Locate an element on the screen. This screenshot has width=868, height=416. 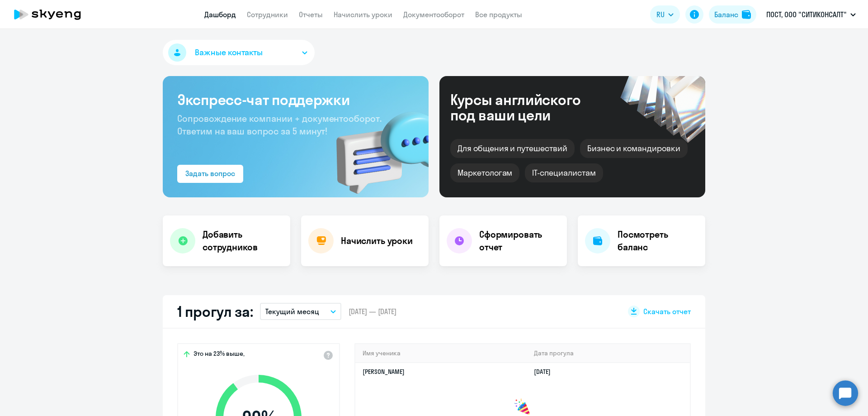
img: balance is located at coordinates (746, 15).